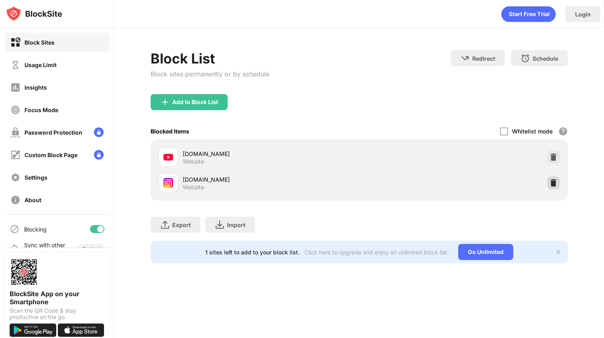  I want to click on div: Schedule, so click(545, 58).